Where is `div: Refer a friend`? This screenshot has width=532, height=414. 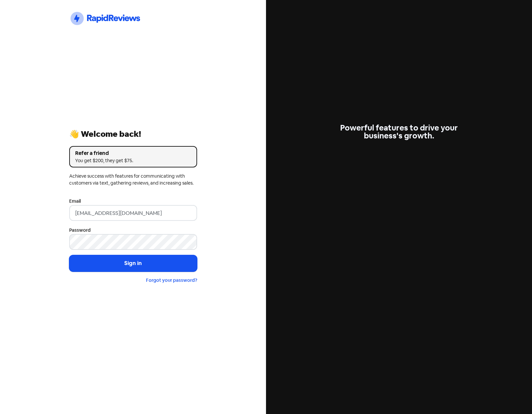
div: Refer a friend is located at coordinates (133, 153).